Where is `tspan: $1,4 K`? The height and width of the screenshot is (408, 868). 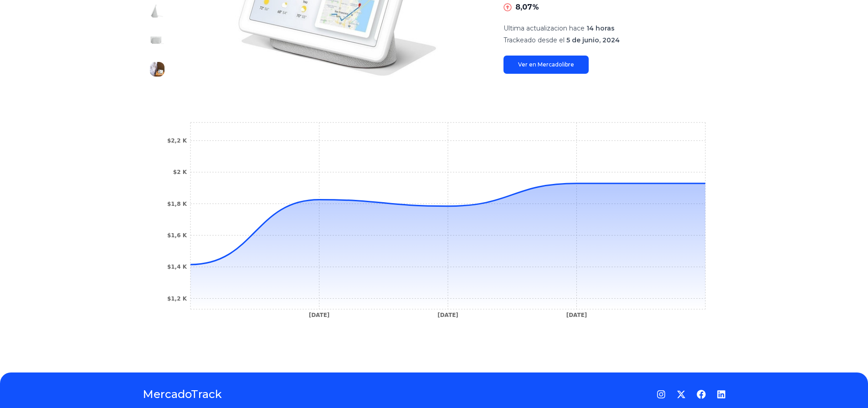
tspan: $1,4 K is located at coordinates (177, 267).